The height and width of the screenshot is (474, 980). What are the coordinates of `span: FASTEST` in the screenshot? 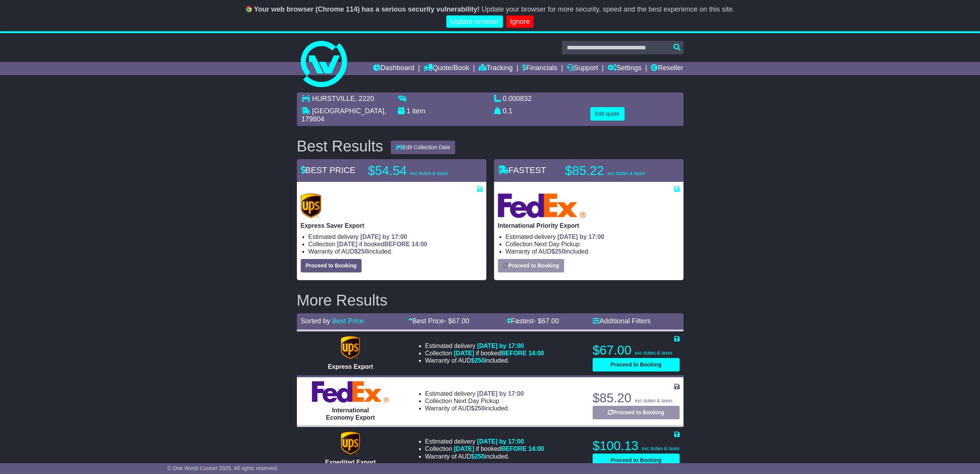 It's located at (522, 170).